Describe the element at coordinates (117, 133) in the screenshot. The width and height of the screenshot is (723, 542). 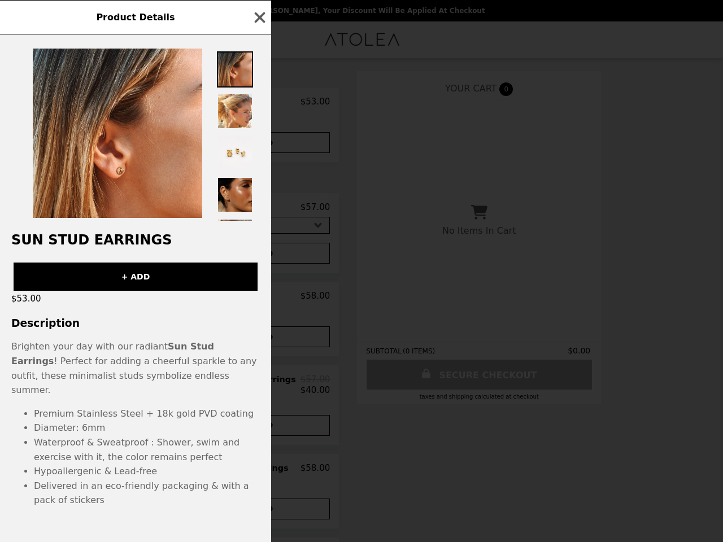
I see `img: Default Title` at that location.